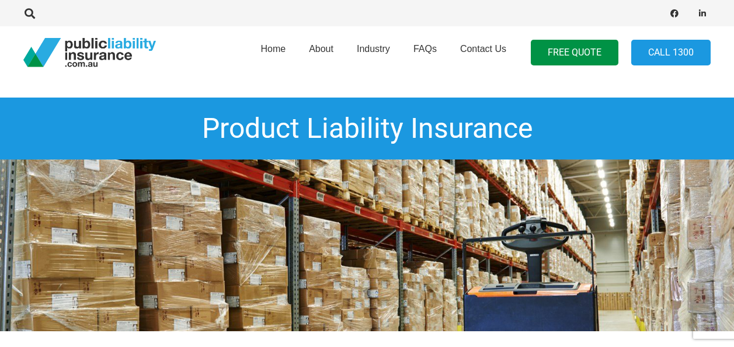 This screenshot has height=347, width=734. I want to click on a: Home, so click(273, 53).